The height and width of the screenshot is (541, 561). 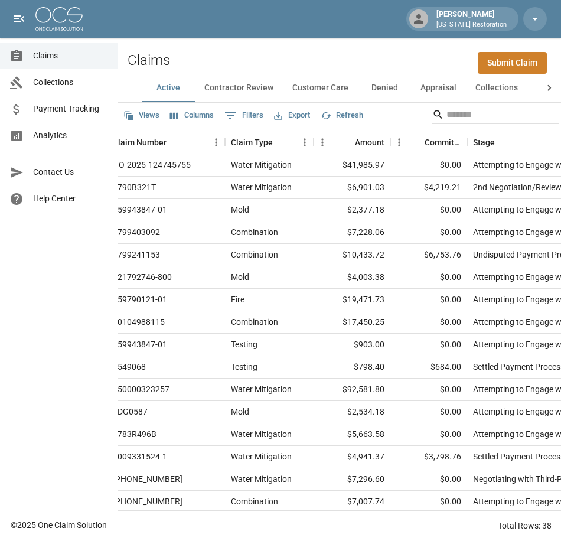 What do you see at coordinates (352, 233) in the screenshot?
I see `div: $7,228.06` at bounding box center [352, 233].